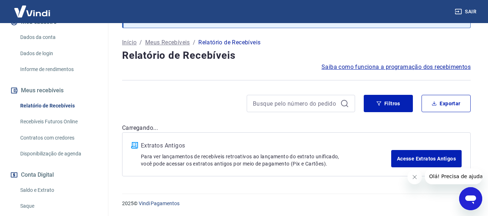 This screenshot has width=488, height=216. Describe the element at coordinates (129, 43) in the screenshot. I see `p: Início` at that location.